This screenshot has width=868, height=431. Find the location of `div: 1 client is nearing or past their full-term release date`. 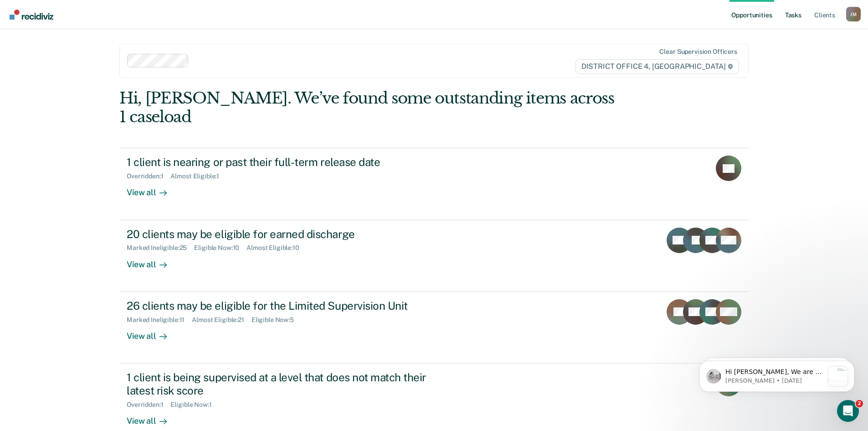

div: 1 client is nearing or past their full-term release date is located at coordinates (286, 162).